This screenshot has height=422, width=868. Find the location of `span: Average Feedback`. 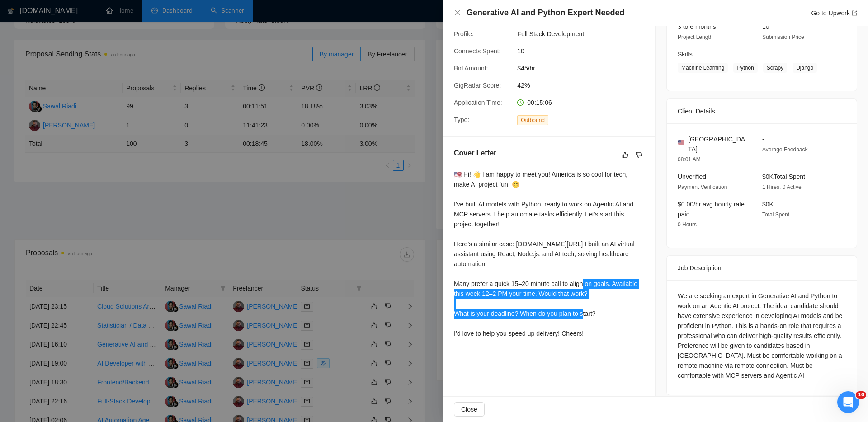

span: Average Feedback is located at coordinates (786, 150).